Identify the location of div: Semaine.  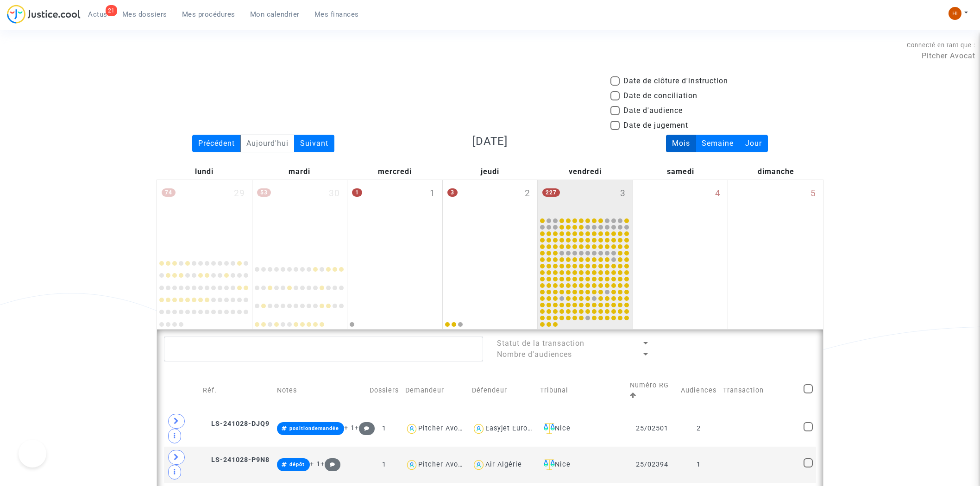
(717, 144).